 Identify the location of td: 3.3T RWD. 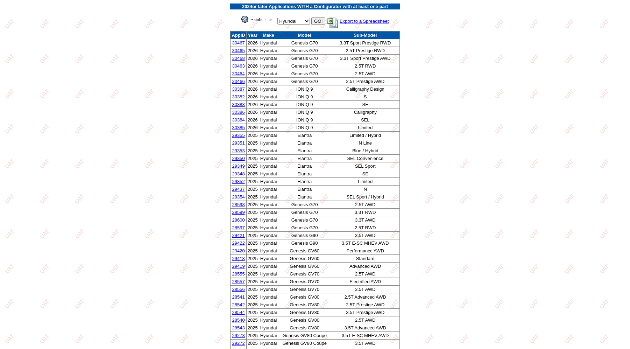
(365, 212).